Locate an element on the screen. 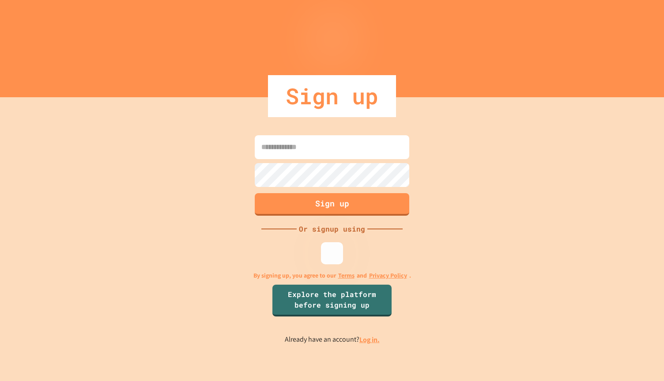 This screenshot has height=381, width=664. p: Already have an account? is located at coordinates (332, 339).